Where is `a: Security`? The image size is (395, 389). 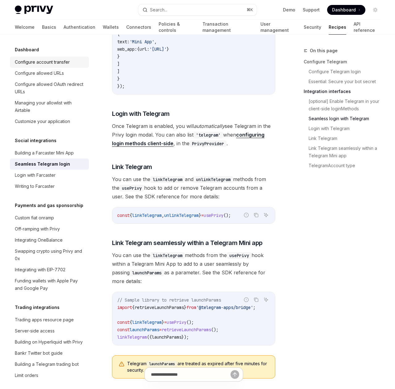 a: Security is located at coordinates (312, 27).